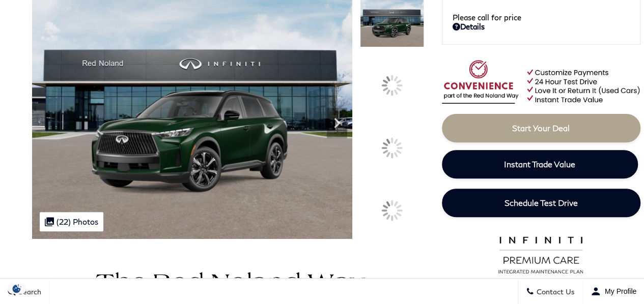 Image resolution: width=644 pixels, height=304 pixels. What do you see at coordinates (541, 254) in the screenshot?
I see `img: infinitipremiumcare.png` at bounding box center [541, 254].